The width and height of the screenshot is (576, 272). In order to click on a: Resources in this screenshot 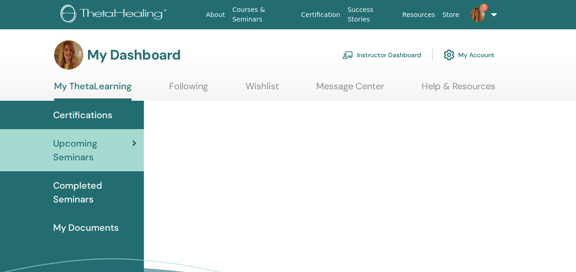, I will do `click(419, 15)`.